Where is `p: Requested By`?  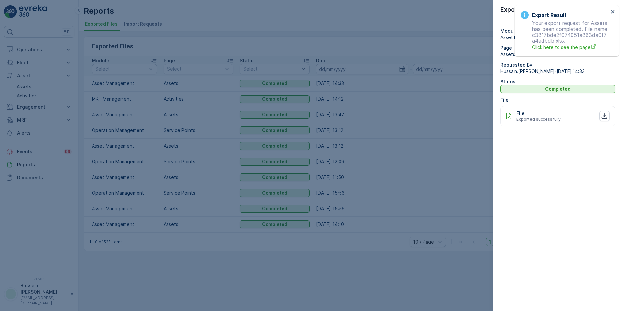 p: Requested By is located at coordinates (558, 65).